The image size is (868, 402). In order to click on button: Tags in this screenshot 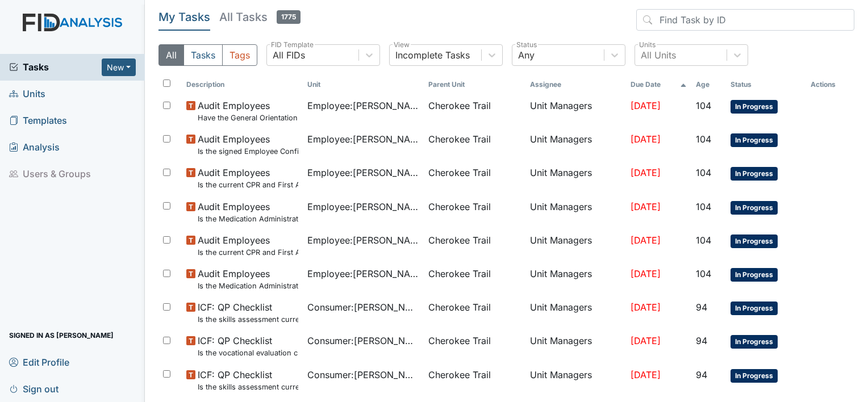, I will do `click(240, 55)`.